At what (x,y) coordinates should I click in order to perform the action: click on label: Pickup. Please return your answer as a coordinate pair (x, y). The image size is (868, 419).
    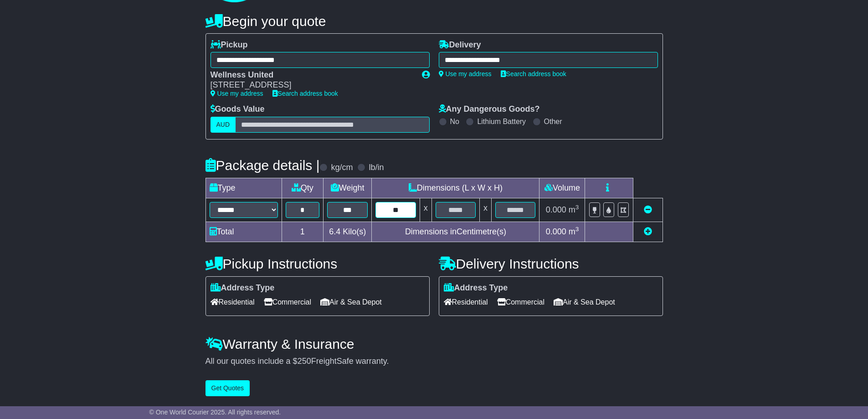
    Looking at the image, I should click on (229, 45).